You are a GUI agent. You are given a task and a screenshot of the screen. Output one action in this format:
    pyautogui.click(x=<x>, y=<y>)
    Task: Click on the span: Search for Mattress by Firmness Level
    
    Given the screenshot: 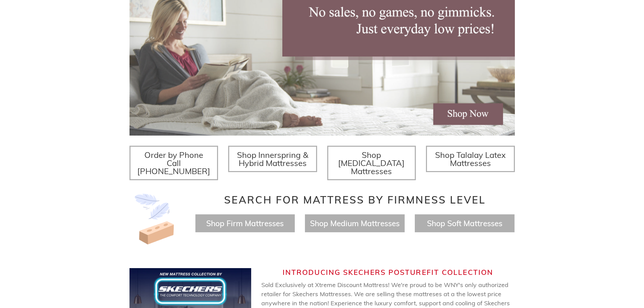 What is the action you would take?
    pyautogui.click(x=355, y=200)
    